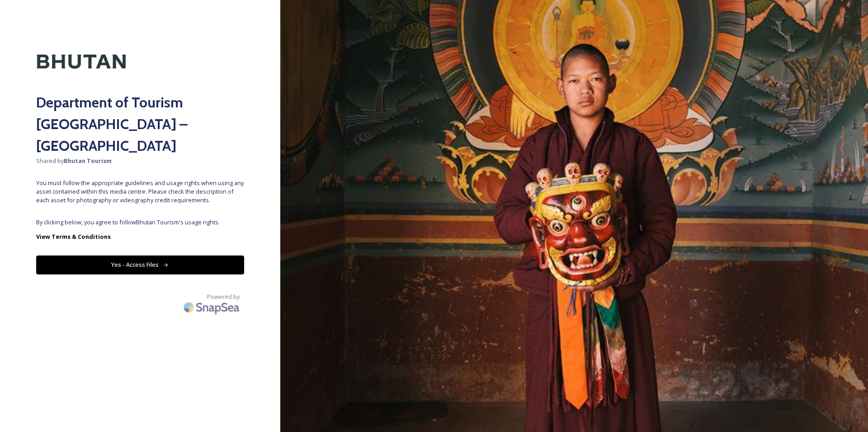 Image resolution: width=868 pixels, height=432 pixels. What do you see at coordinates (73, 237) in the screenshot?
I see `strong: View Terms & Conditions` at bounding box center [73, 237].